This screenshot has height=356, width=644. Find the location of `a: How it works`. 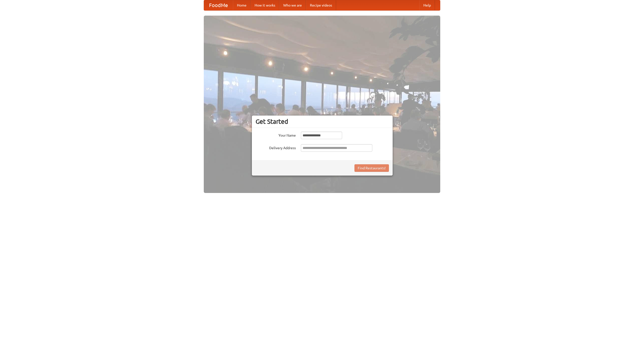

a: How it works is located at coordinates (265, 5).